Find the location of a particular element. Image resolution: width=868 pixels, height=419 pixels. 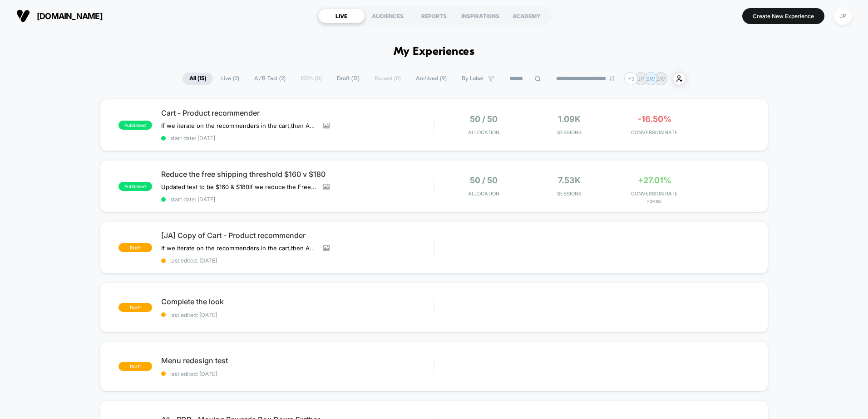

p: ZW is located at coordinates (661, 79).